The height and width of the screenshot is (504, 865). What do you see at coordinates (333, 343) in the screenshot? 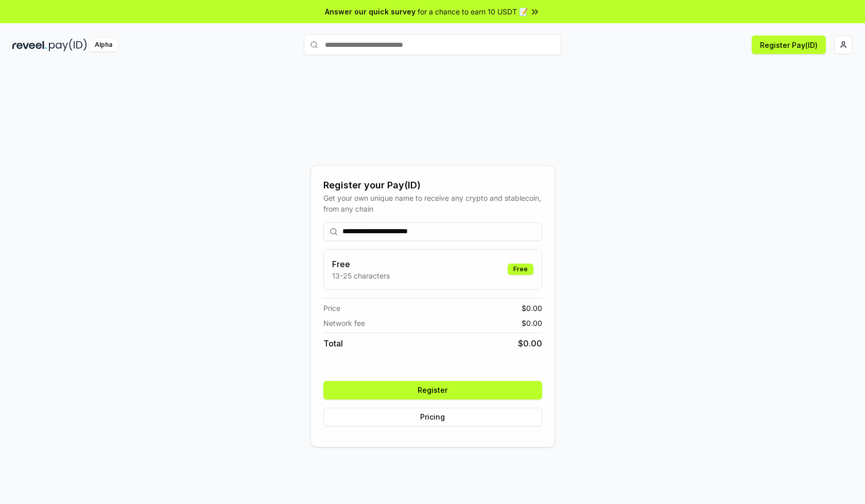
I see `span: Total` at bounding box center [333, 343].